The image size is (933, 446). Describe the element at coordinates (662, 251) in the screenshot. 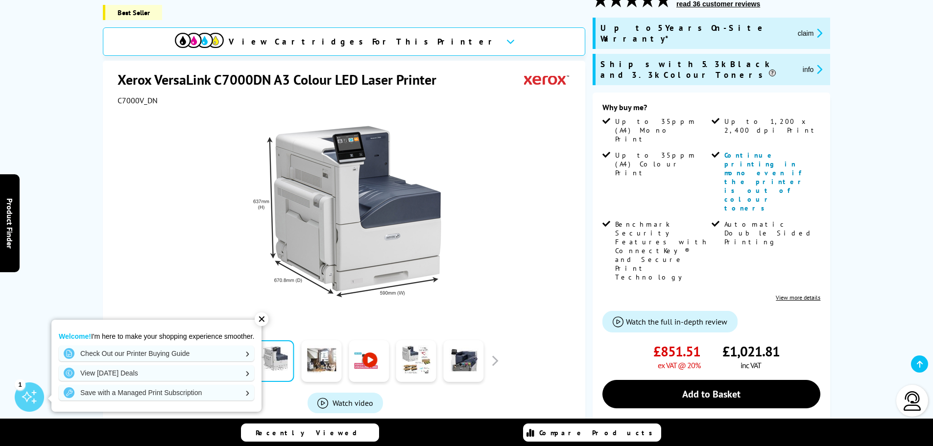

I see `span: Benchmark Security Features with ConnectKey® and Secure Print Technology` at that location.